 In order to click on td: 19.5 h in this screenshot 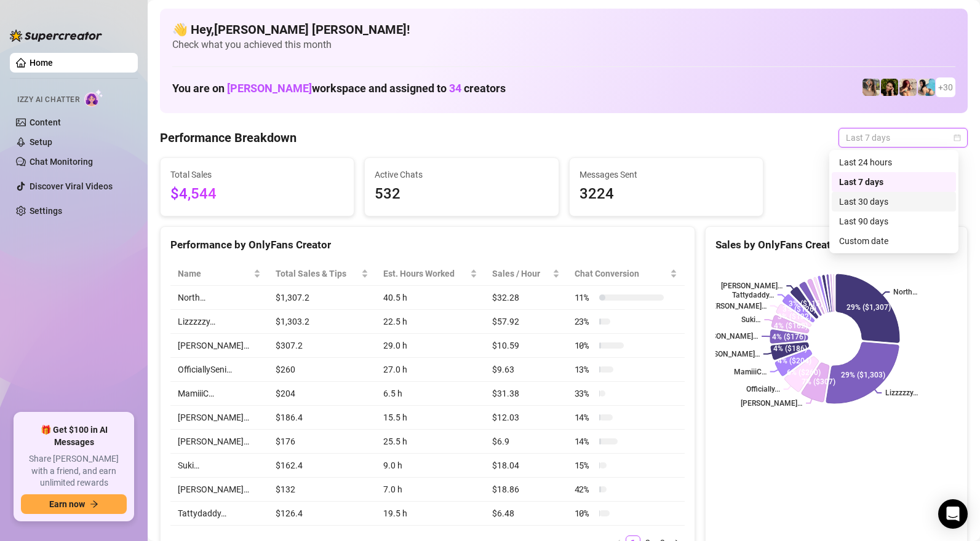, I will do `click(430, 513)`.